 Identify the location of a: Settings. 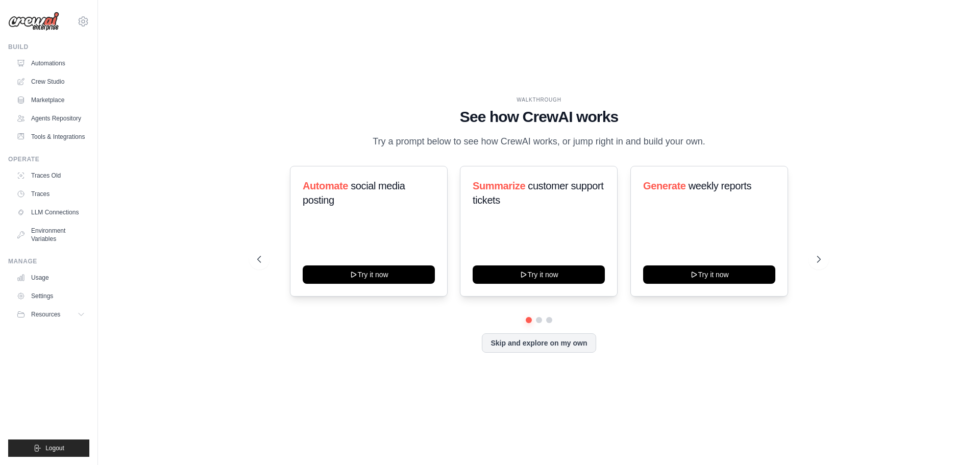
(51, 296).